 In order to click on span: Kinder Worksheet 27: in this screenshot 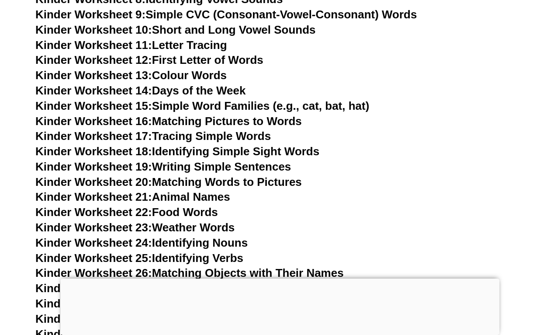, I will do `click(93, 288)`.